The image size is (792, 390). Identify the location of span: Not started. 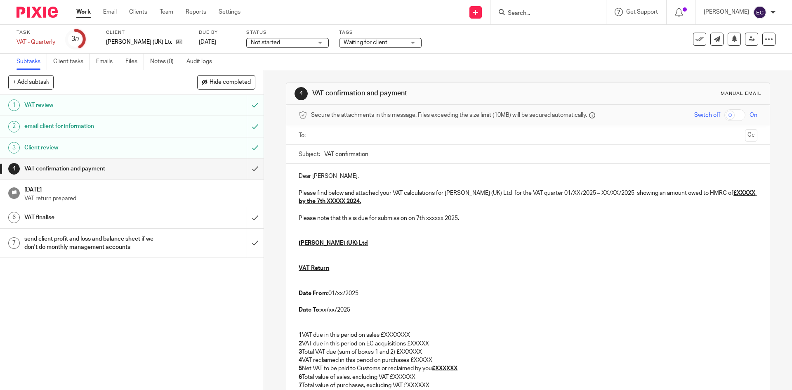
(265, 42).